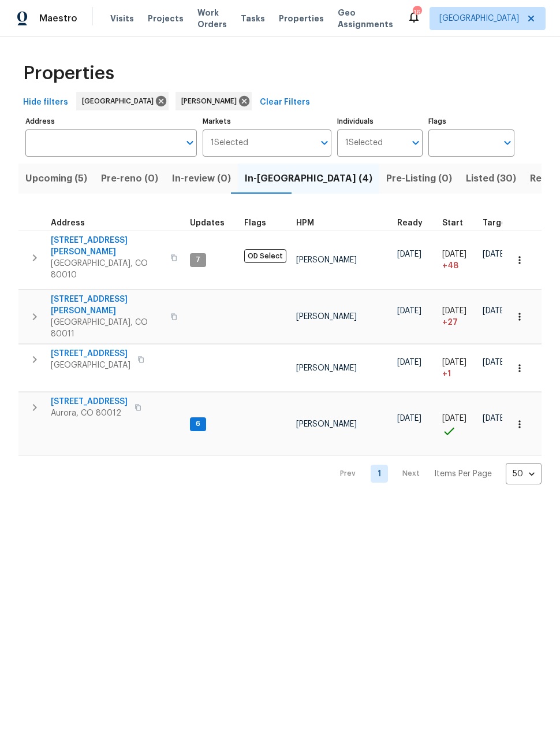 This screenshot has height=741, width=560. What do you see at coordinates (267, 121) in the screenshot?
I see `label: Markets` at bounding box center [267, 121].